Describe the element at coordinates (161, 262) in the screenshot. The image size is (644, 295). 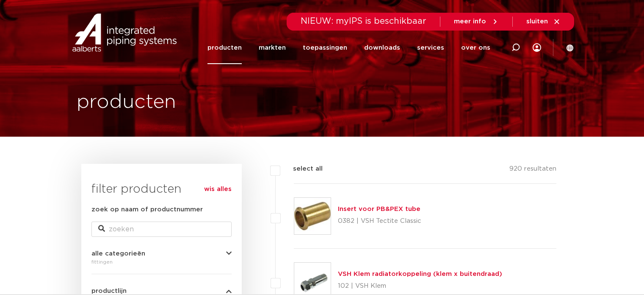
I see `div: fittingen` at that location.